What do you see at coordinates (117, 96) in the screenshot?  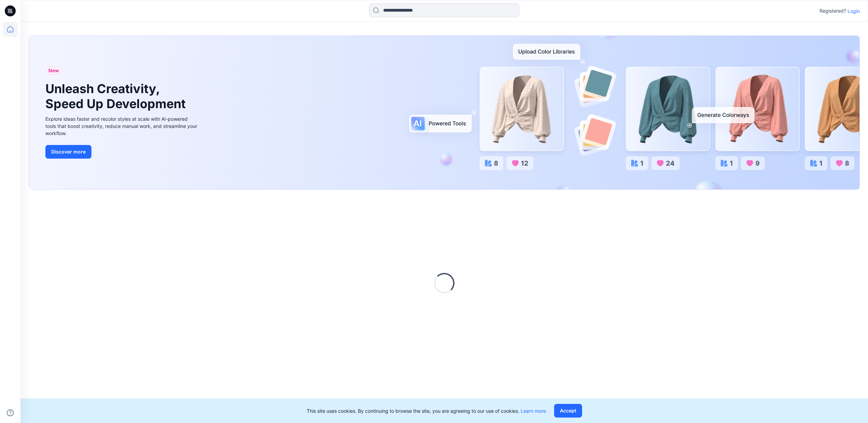 I see `h1: Unleash Creativity, Speed Up Development` at bounding box center [117, 96].